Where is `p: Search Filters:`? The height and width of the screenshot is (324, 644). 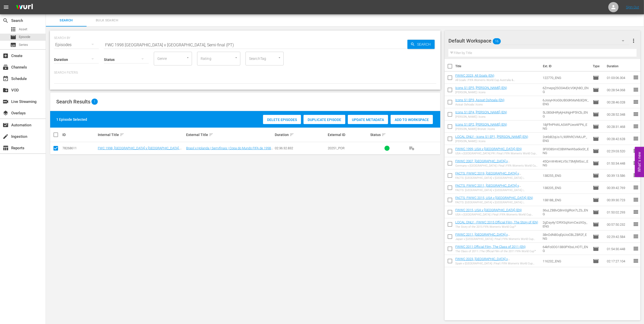
p: Search Filters: is located at coordinates (245, 73).